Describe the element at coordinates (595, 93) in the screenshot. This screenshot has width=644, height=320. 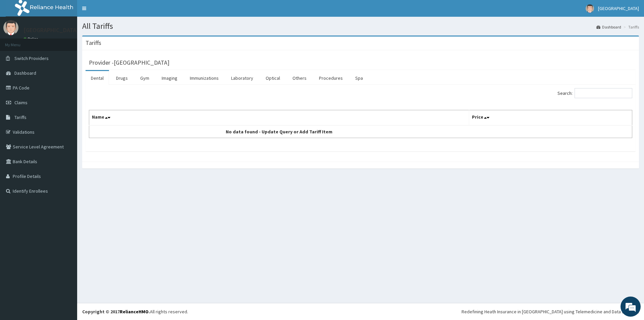
I see `label: Search:` at that location.